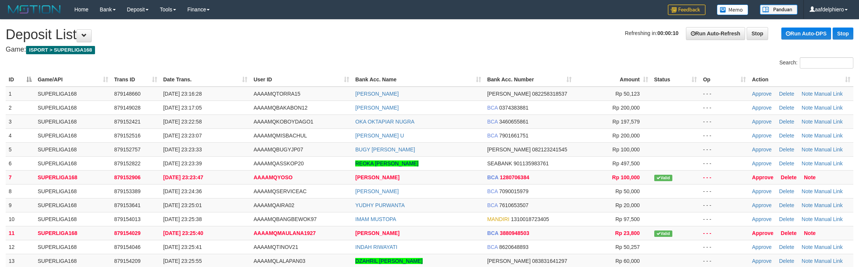  What do you see at coordinates (280, 136) in the screenshot?
I see `span: AAAAMQMISBACHUL` at bounding box center [280, 136].